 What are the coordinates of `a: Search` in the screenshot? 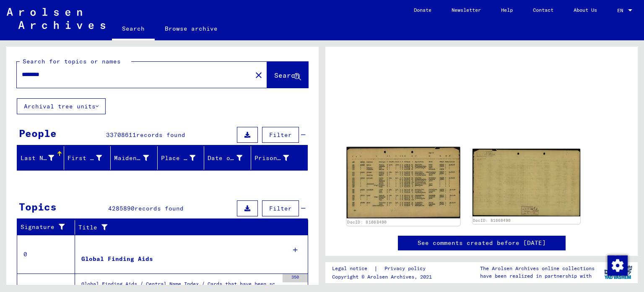 It's located at (133, 29).